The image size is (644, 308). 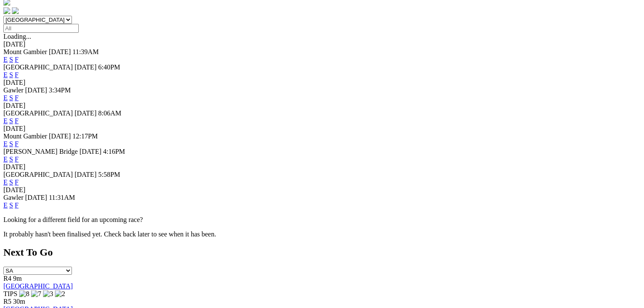 I want to click on span: 8:06AM, so click(x=110, y=113).